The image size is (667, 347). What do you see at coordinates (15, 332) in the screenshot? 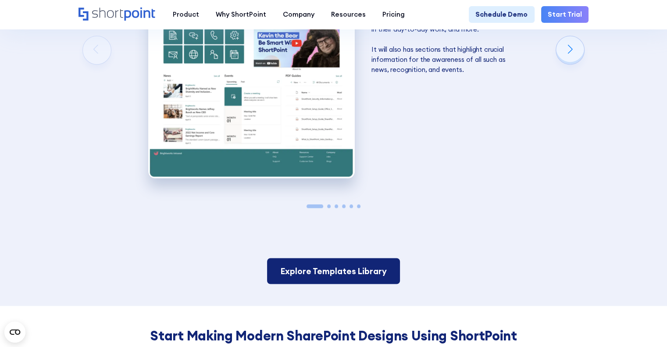
I see `button: Open CMP widget` at bounding box center [15, 332].